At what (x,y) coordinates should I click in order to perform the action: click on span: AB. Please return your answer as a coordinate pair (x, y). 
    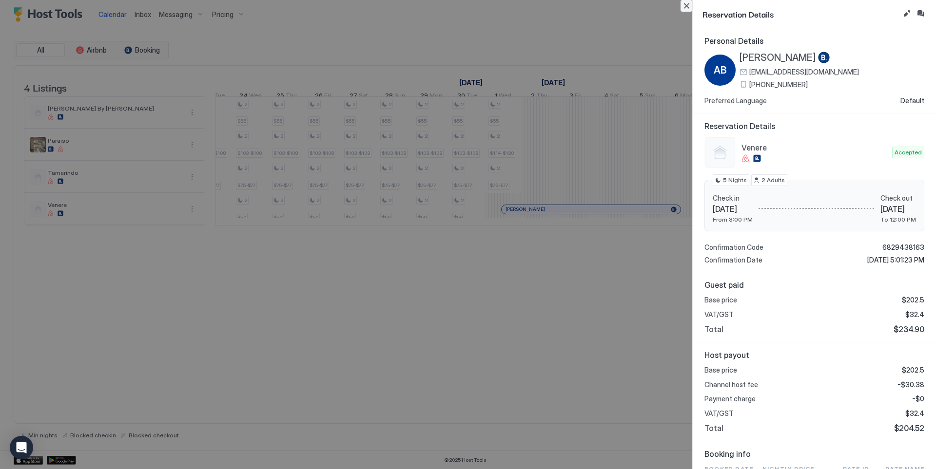
    Looking at the image, I should click on (720, 70).